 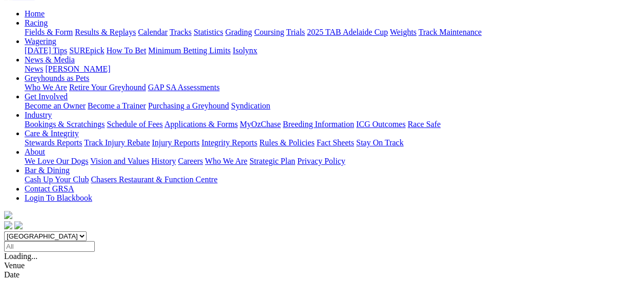 I want to click on a: Coursing, so click(x=269, y=32).